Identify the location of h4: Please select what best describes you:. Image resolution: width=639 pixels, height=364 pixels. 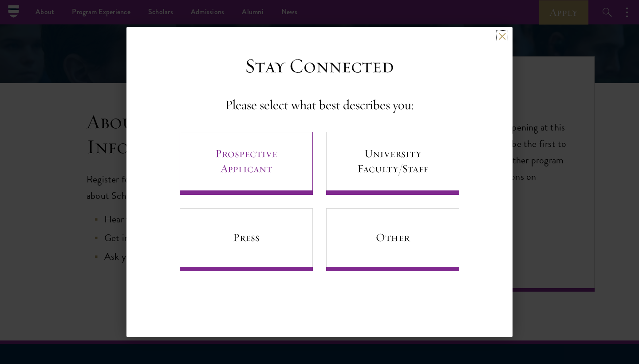
(319, 105).